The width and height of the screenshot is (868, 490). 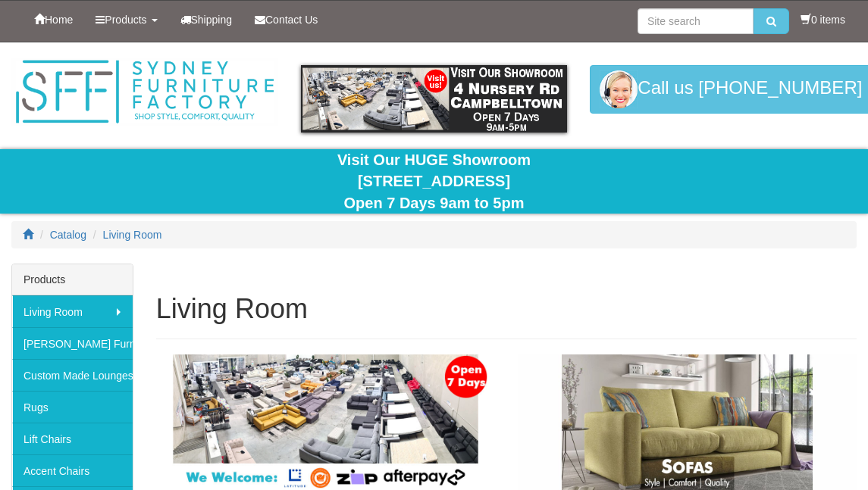 What do you see at coordinates (126, 19) in the screenshot?
I see `a: Products` at bounding box center [126, 19].